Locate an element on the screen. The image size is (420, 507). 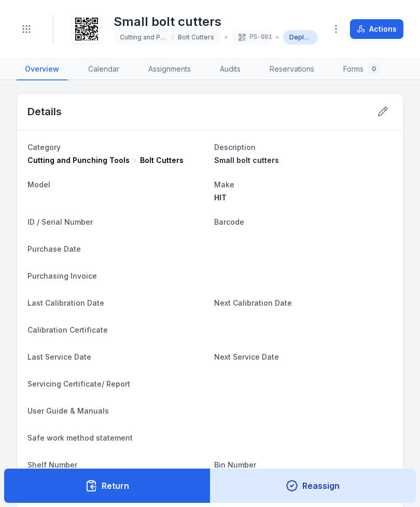
button: Toggle navigation is located at coordinates (26, 29).